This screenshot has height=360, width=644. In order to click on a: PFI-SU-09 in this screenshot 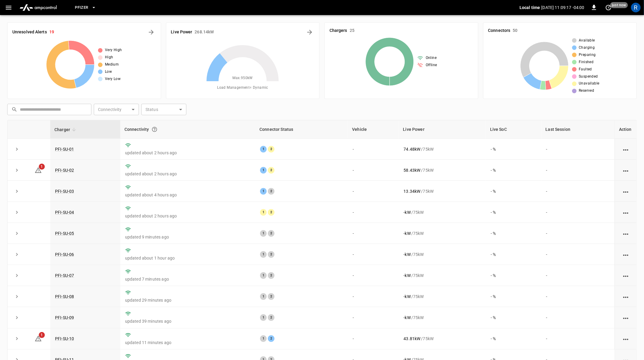, I will do `click(64, 317)`.